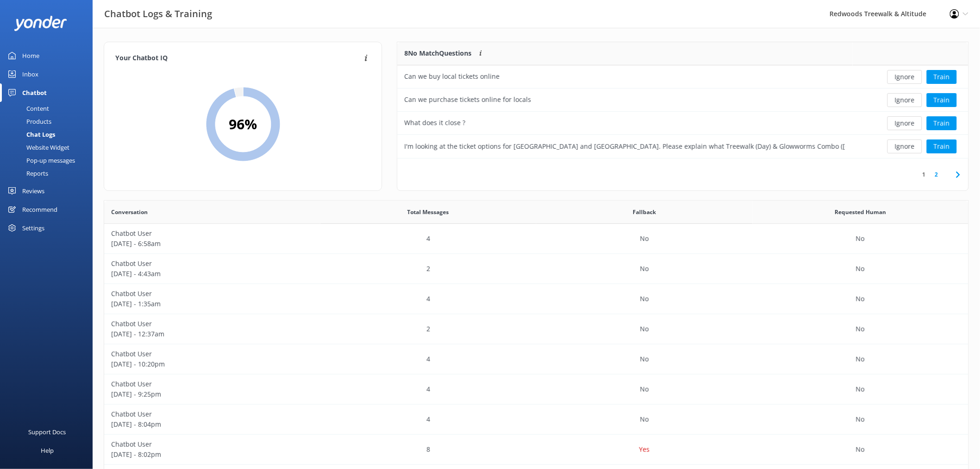 The height and width of the screenshot is (469, 980). Describe the element at coordinates (30, 134) in the screenshot. I see `div: Chat Logs` at that location.